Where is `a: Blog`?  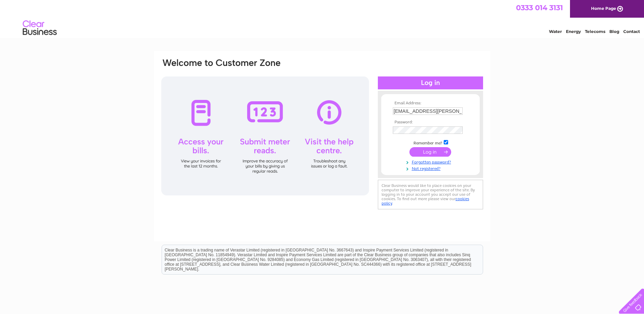
a: Blog is located at coordinates (614, 31).